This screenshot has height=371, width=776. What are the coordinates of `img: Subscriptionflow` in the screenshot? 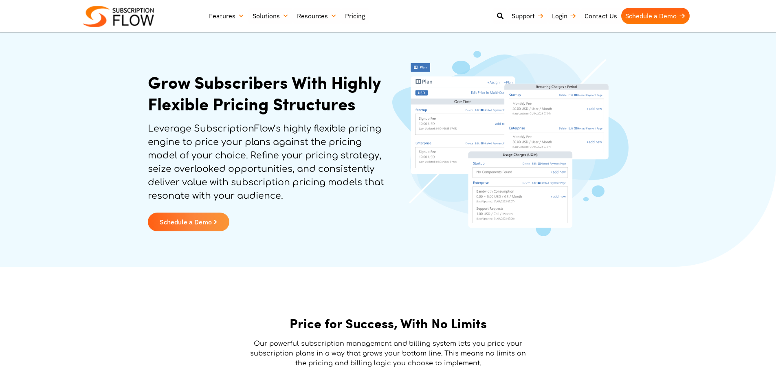 It's located at (118, 16).